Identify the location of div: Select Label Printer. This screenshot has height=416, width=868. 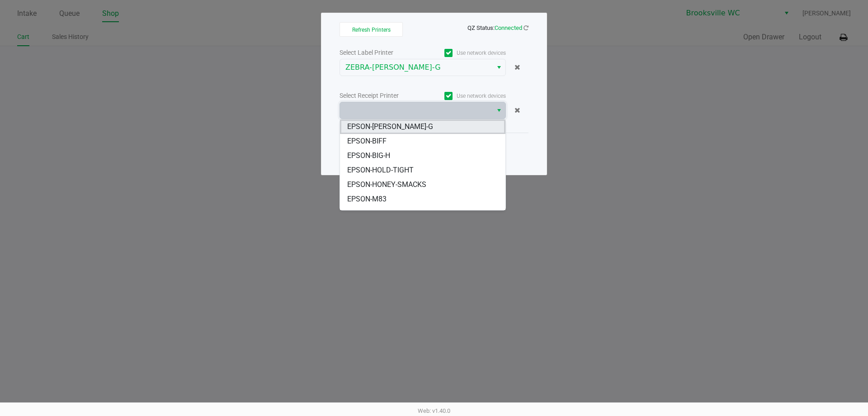
(381, 53).